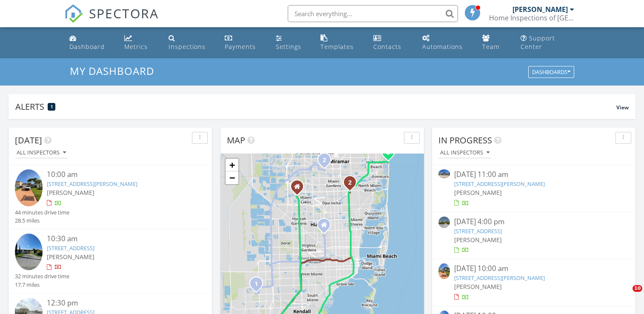  I want to click on img: 9366216%2Fcover_photos%2F3KTqXwdqNnViif62WGxf%2Fsmall.9366216-1756391249811, so click(28, 252).